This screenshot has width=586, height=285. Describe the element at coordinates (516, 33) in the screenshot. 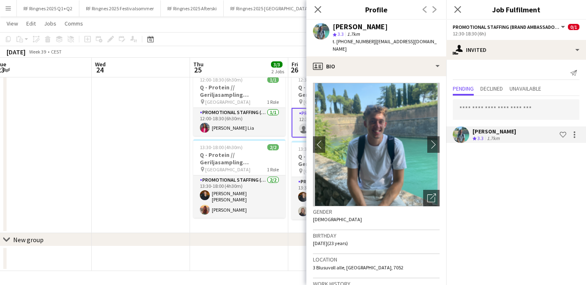

I see `div: 12:30-18:30 (6h)` at that location.